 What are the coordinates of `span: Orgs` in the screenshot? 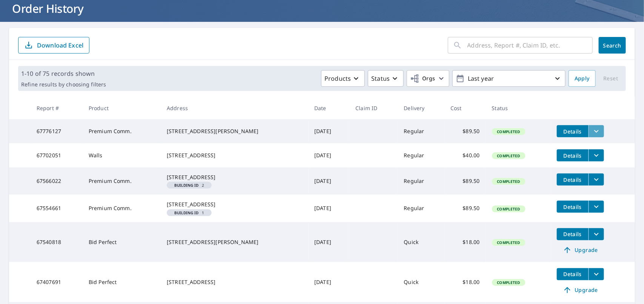 It's located at (423, 79).